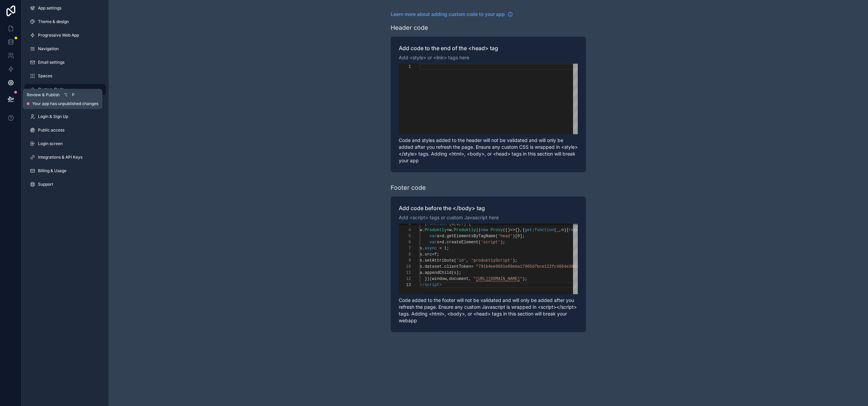 The height and width of the screenshot is (406, 868). Describe the element at coordinates (433, 266) in the screenshot. I see `span: dataset` at that location.